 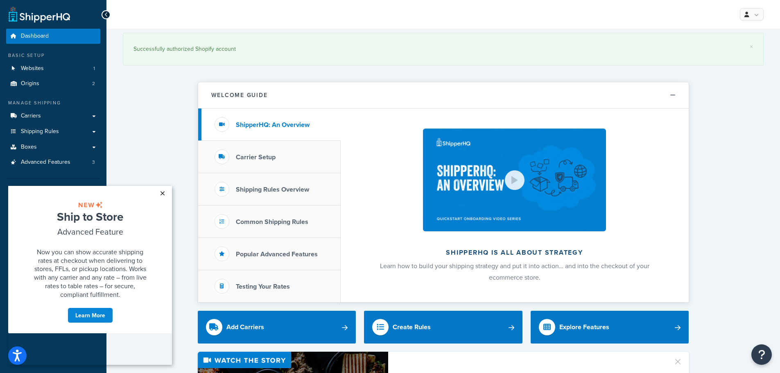 What do you see at coordinates (53, 116) in the screenshot?
I see `li: Carriers` at bounding box center [53, 116].